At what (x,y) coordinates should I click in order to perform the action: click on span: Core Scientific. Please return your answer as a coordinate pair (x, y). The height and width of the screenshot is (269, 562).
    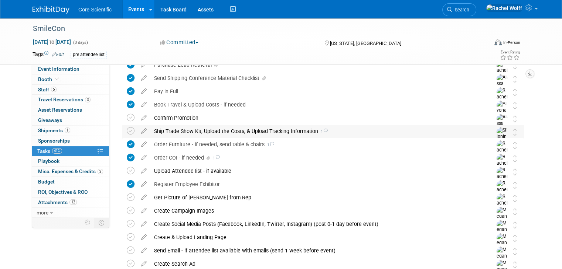
    Looking at the image, I should click on (95, 10).